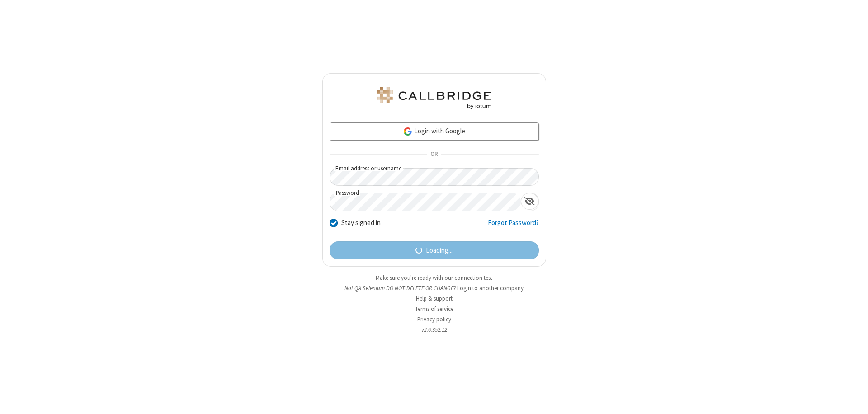 The width and height of the screenshot is (868, 414). Describe the element at coordinates (513, 226) in the screenshot. I see `a: Forgot Password?` at that location.